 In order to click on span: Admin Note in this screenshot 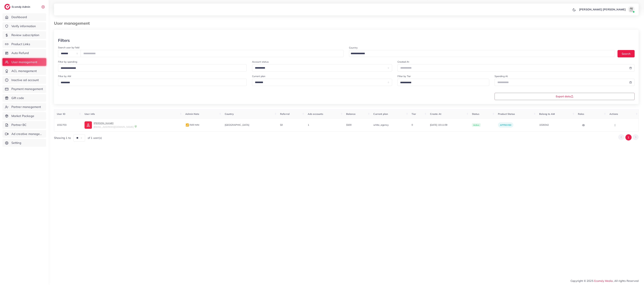, I will do `click(192, 114)`.